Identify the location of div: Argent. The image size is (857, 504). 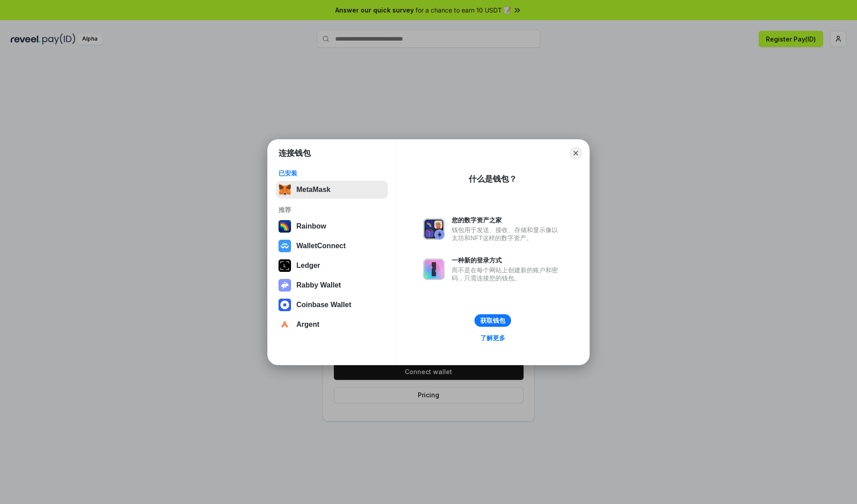
(308, 324).